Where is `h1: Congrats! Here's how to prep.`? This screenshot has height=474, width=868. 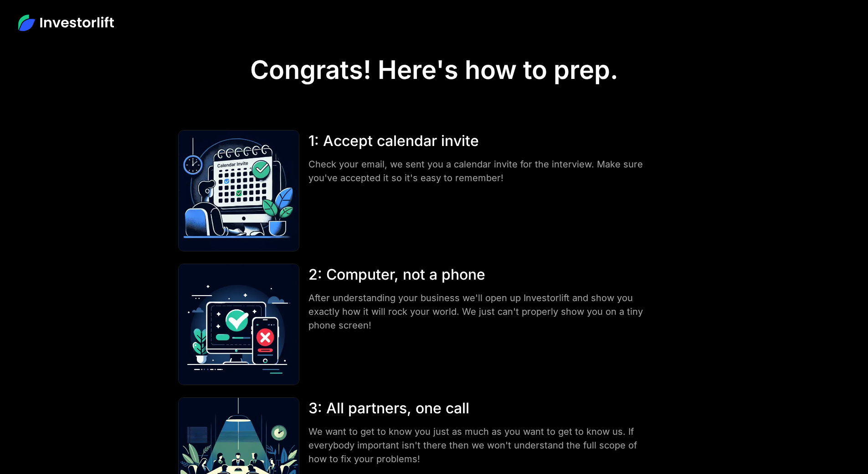
h1: Congrats! Here's how to prep. is located at coordinates (434, 70).